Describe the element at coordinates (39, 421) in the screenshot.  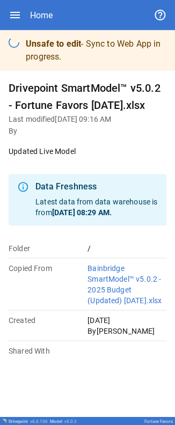
I see `span: v 6.0.106` at that location.